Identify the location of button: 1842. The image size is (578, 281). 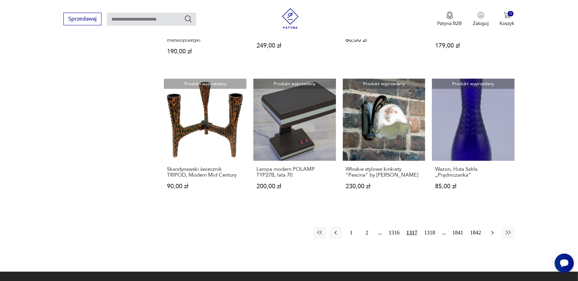
(476, 233).